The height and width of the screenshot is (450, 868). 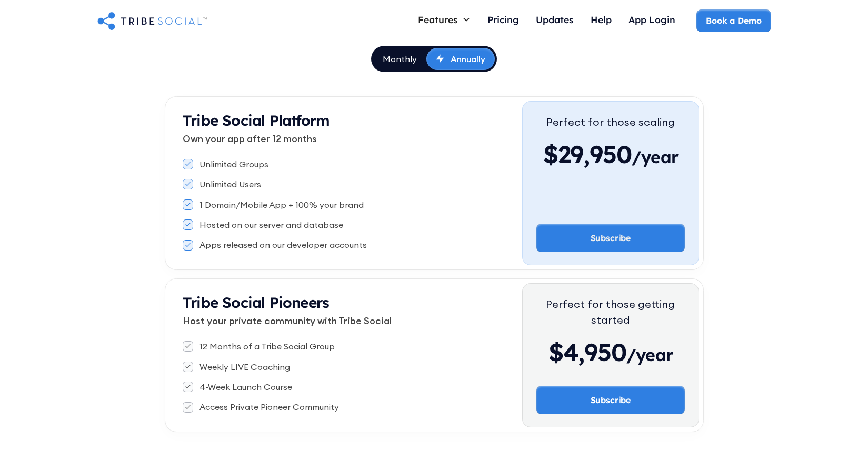 I want to click on strong: Tribe Social Pioneers, so click(x=256, y=302).